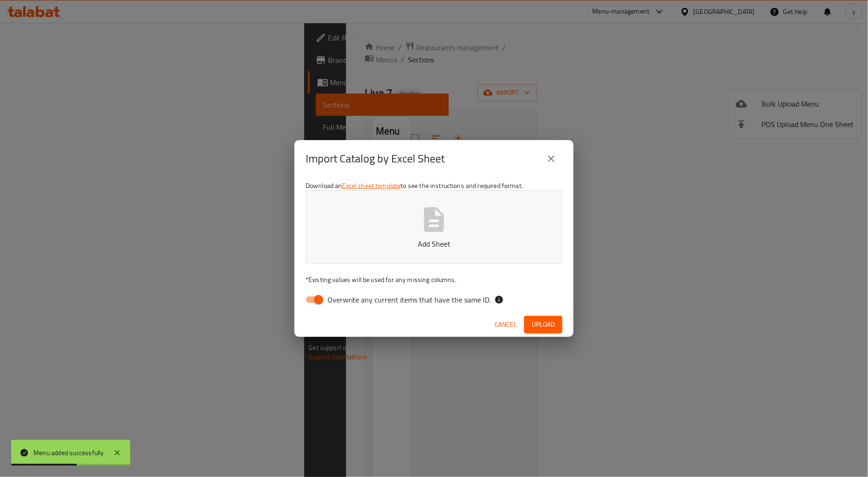 This screenshot has width=868, height=477. I want to click on span: Upload, so click(543, 324).